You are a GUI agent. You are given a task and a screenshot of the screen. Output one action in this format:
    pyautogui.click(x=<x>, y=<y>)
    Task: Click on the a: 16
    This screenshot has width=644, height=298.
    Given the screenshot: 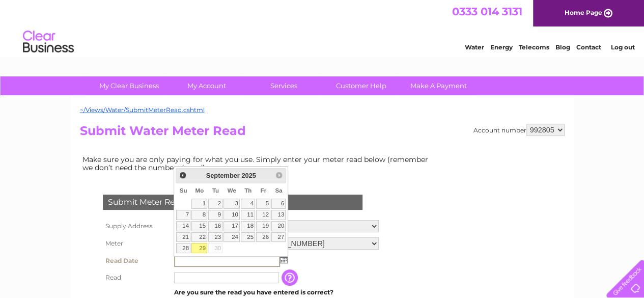 What is the action you would take?
    pyautogui.click(x=216, y=226)
    